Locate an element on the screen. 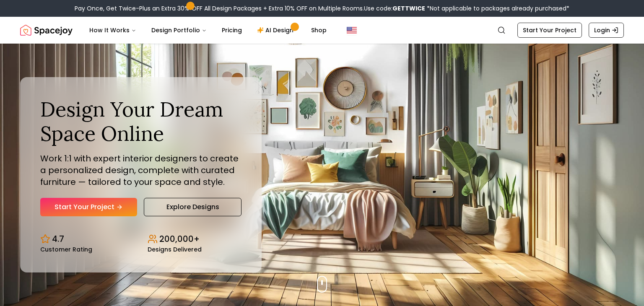  img: Spacejoy Logo is located at coordinates (46, 31).